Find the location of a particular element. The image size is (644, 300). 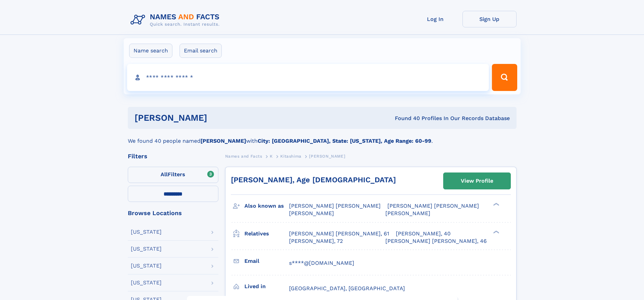

span: All is located at coordinates (164, 174).